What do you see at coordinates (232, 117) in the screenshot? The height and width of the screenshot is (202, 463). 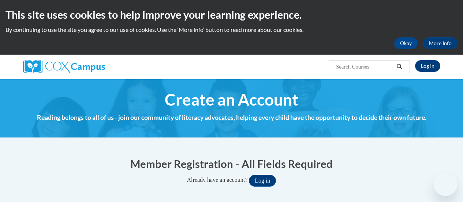 I see `h4: Reading belongs to all of us - join our community of literacy advocates, helping every child have...` at bounding box center [232, 117].